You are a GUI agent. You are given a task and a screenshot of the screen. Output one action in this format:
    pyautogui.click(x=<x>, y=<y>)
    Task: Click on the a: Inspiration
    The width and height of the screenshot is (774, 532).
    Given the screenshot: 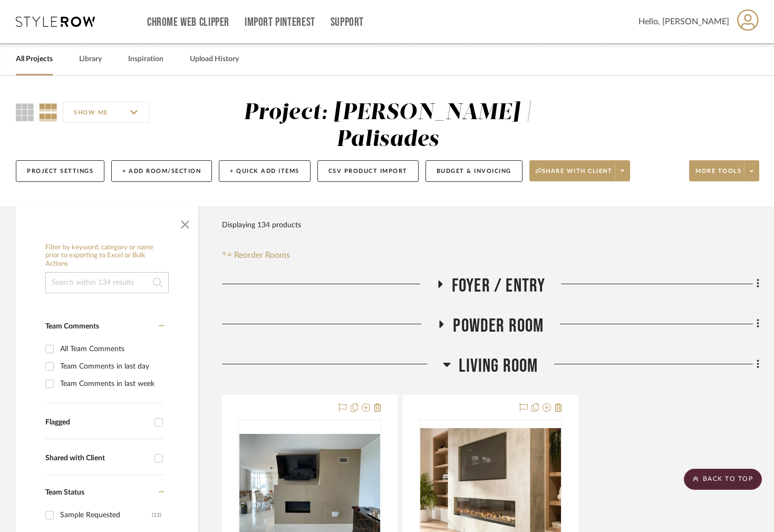 What is the action you would take?
    pyautogui.click(x=145, y=59)
    